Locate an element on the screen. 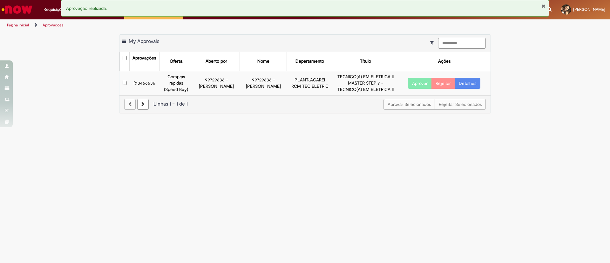  th: Aprovações is located at coordinates (145, 61).